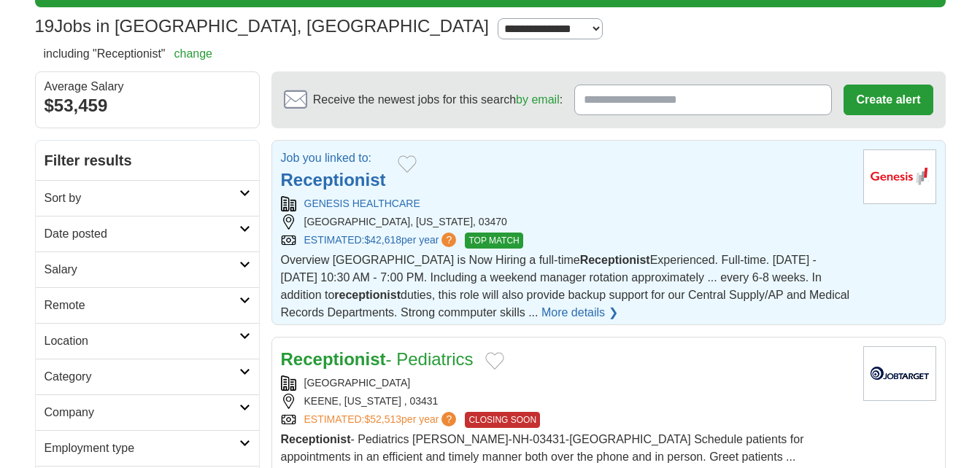 The height and width of the screenshot is (468, 980). I want to click on a: GENESIS HEALTHCARE, so click(362, 203).